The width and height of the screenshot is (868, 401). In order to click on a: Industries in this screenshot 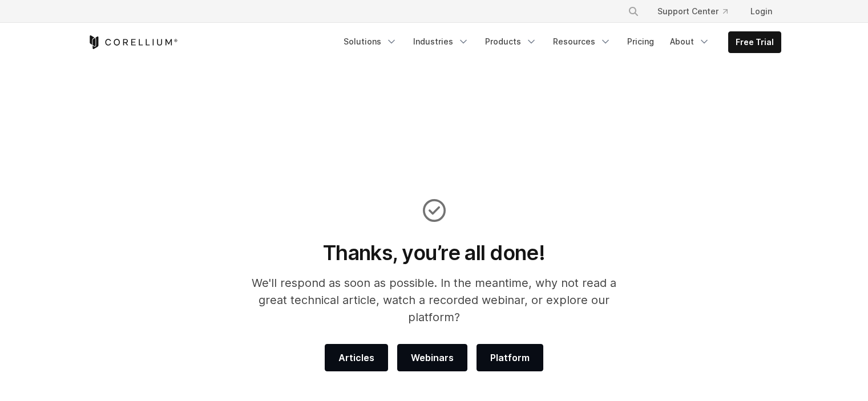, I will do `click(441, 42)`.